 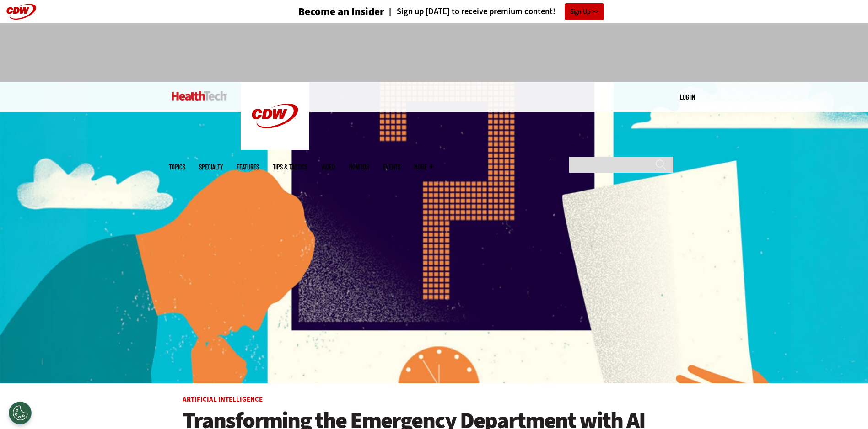 What do you see at coordinates (211, 167) in the screenshot?
I see `span: Specialty` at bounding box center [211, 167].